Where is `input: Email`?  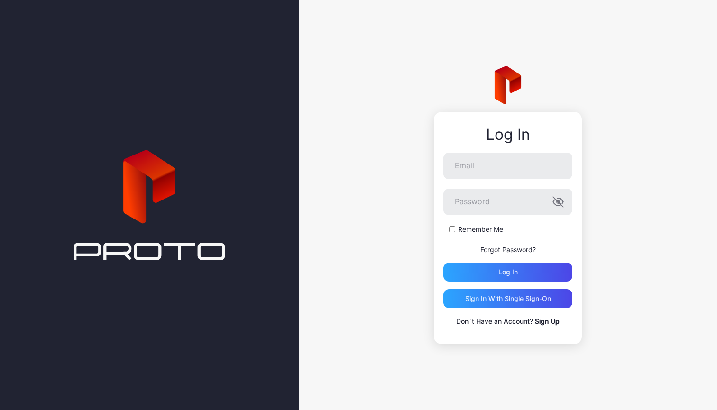 input: Email is located at coordinates (508, 166).